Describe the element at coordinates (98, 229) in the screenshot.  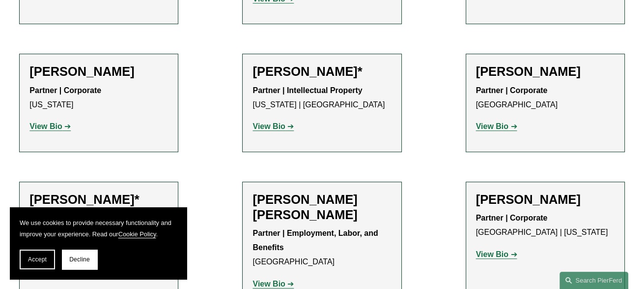
I see `p: We use cookies to provide necessary functionality and improve your experience. Read our .` at that location.